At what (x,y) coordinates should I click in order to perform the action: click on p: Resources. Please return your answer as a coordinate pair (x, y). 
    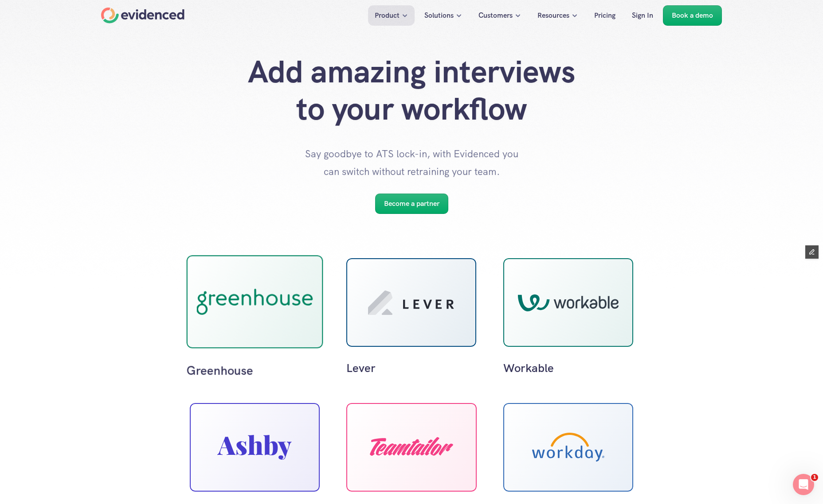
    Looking at the image, I should click on (554, 15).